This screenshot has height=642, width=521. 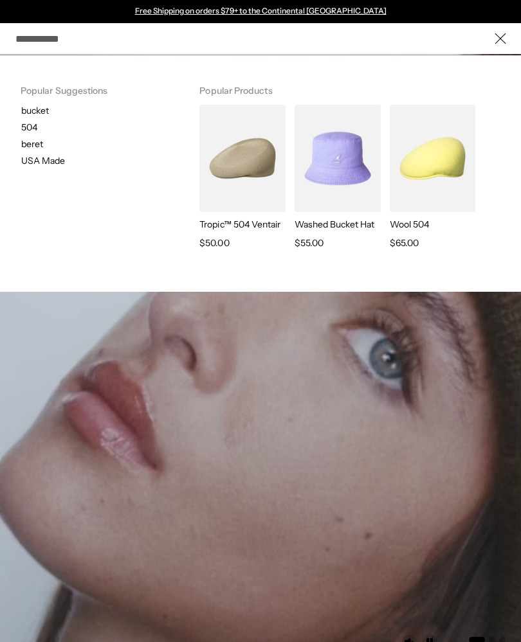 What do you see at coordinates (100, 144) in the screenshot?
I see `p: beret` at bounding box center [100, 144].